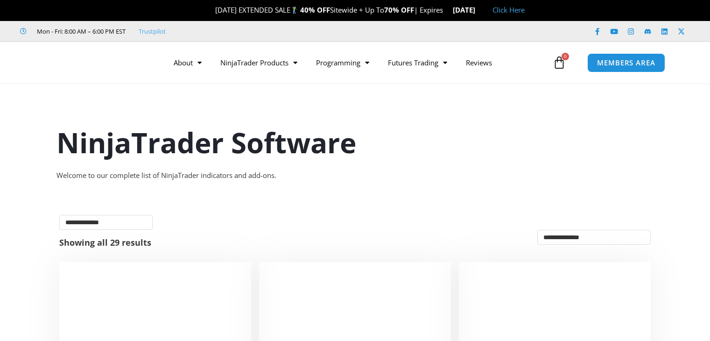 The height and width of the screenshot is (341, 710). Describe the element at coordinates (399, 10) in the screenshot. I see `strong: 70% OFF` at that location.